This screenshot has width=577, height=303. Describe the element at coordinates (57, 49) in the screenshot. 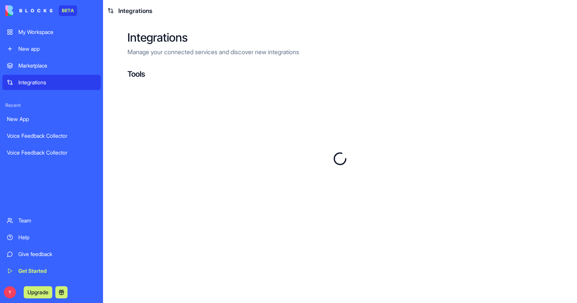

I see `div: New app` at that location.